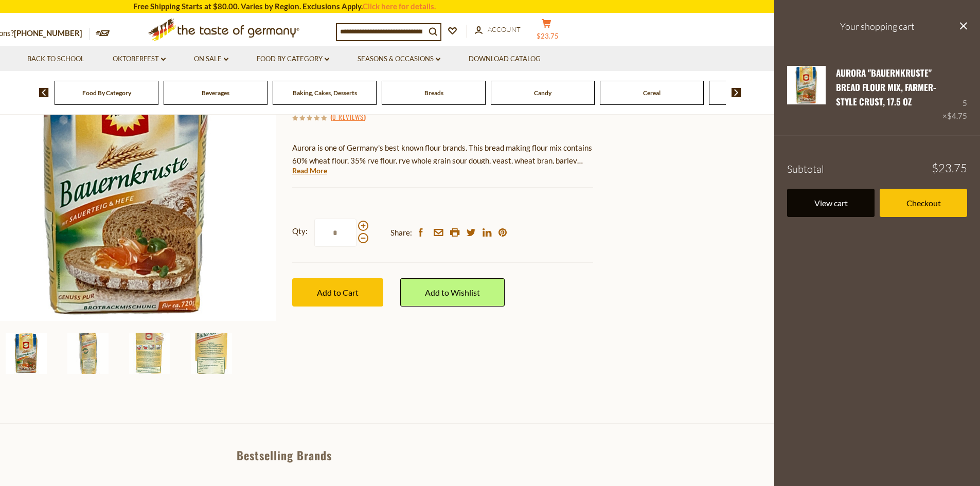 This screenshot has width=980, height=486. What do you see at coordinates (543, 93) in the screenshot?
I see `a: Candy` at bounding box center [543, 93].